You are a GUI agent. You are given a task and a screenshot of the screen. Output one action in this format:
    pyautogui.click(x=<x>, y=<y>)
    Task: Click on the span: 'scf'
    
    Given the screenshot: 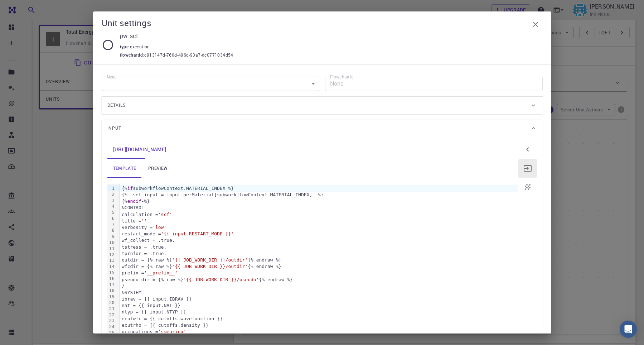 What is the action you would take?
    pyautogui.click(x=165, y=214)
    